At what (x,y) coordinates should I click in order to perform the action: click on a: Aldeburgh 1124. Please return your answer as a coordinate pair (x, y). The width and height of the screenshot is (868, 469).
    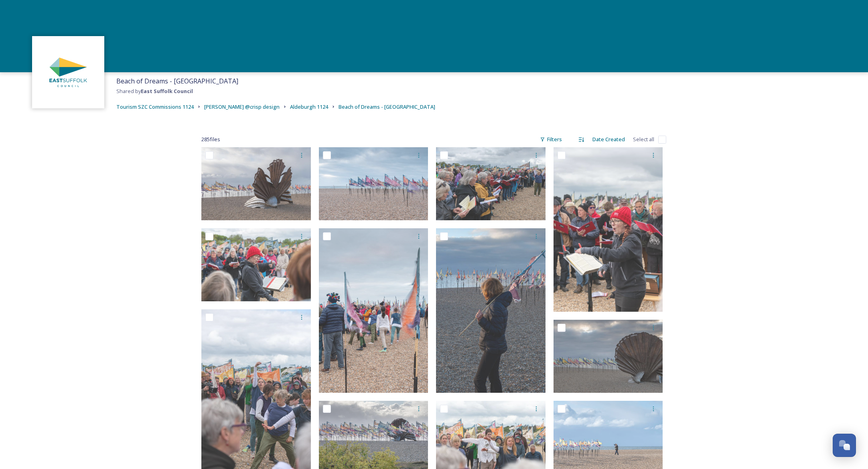
    Looking at the image, I should click on (309, 107).